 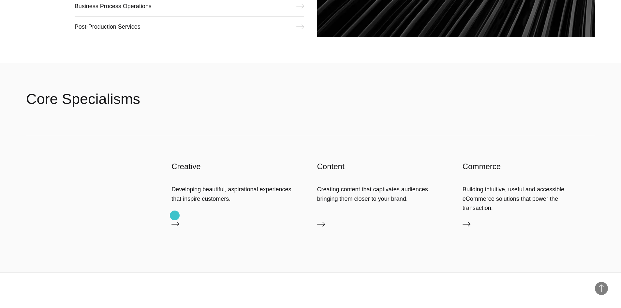 What do you see at coordinates (601, 288) in the screenshot?
I see `button: Back to Top` at bounding box center [601, 288].